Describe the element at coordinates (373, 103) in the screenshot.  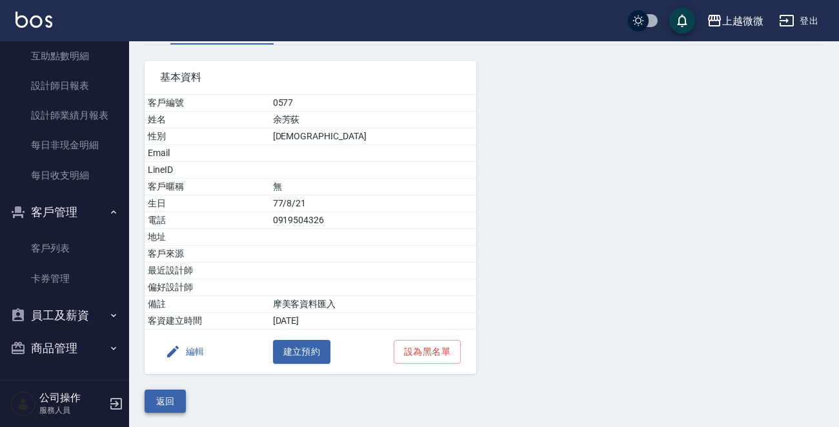
I see `td: 0577` at that location.